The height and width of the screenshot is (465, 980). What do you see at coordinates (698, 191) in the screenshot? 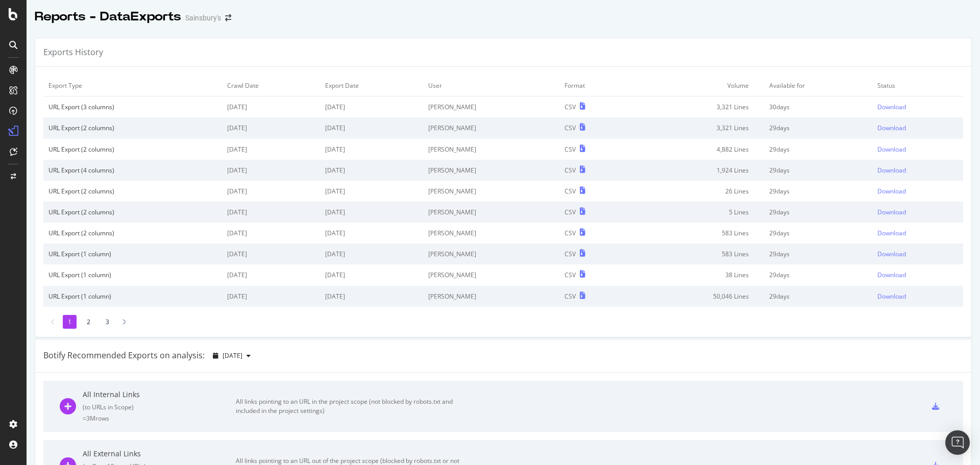
I see `td: 26 Lines` at bounding box center [698, 191].